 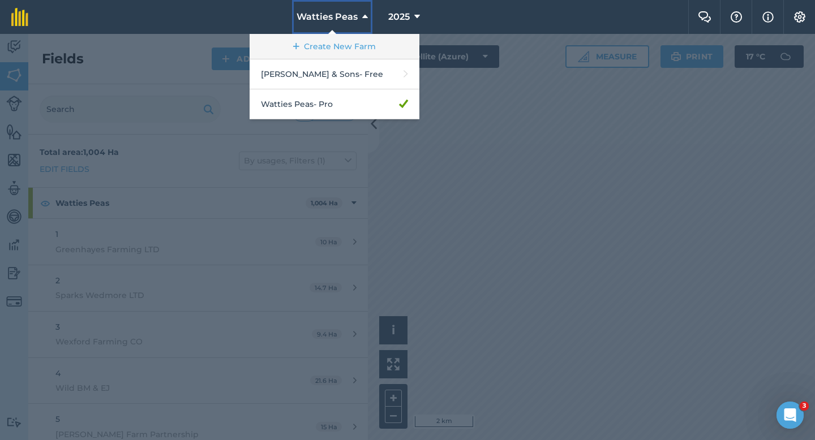 What do you see at coordinates (327, 17) in the screenshot?
I see `span: Watties Peas` at bounding box center [327, 17].